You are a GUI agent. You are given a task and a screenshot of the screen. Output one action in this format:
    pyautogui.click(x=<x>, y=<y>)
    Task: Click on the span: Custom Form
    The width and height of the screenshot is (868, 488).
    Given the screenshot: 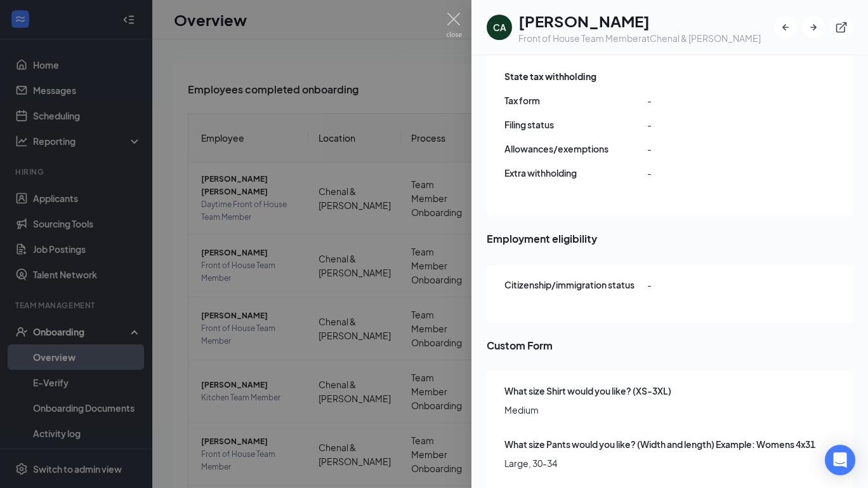 What is the action you would take?
    pyautogui.click(x=670, y=345)
    